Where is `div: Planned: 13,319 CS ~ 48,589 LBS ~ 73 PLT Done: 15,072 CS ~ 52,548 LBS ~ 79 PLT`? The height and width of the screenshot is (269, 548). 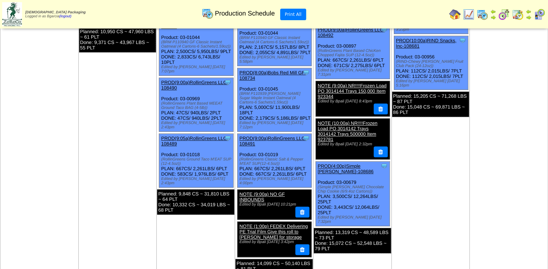 div: Planned: 13,319 CS ~ 48,589 LBS ~ 73 PLT Done: 15,072 CS ~ 52,548 LBS ~ 79 PLT is located at coordinates (352, 241).